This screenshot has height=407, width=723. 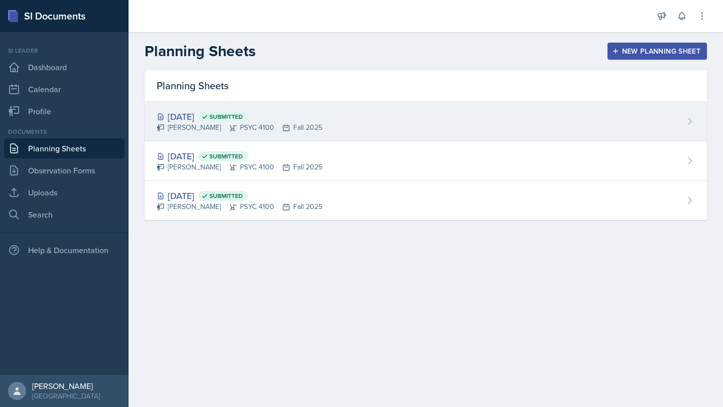 I want to click on a: Uploads, so click(x=64, y=193).